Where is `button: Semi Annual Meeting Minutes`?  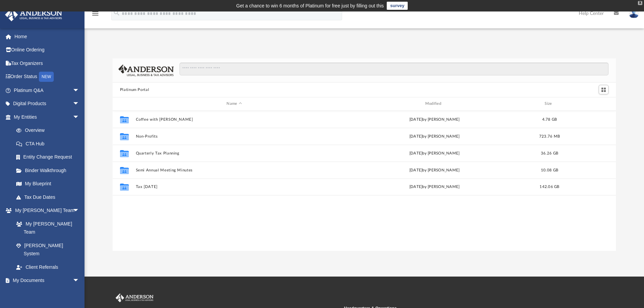 button: Semi Annual Meeting Minutes is located at coordinates (234, 170).